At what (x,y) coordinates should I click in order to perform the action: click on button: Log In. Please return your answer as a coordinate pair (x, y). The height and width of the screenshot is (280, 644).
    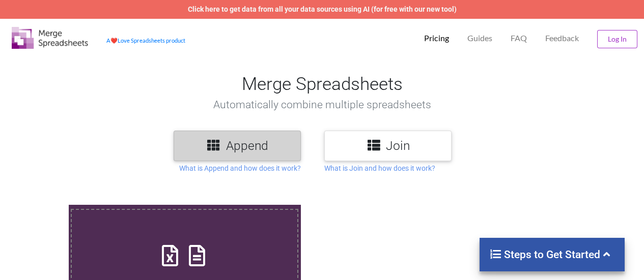
    Looking at the image, I should click on (617, 39).